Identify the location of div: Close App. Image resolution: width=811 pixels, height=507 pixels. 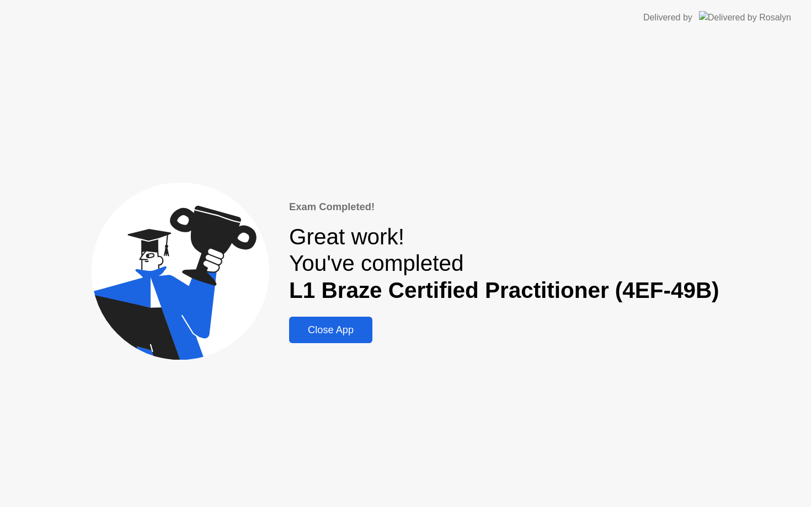
(330, 330).